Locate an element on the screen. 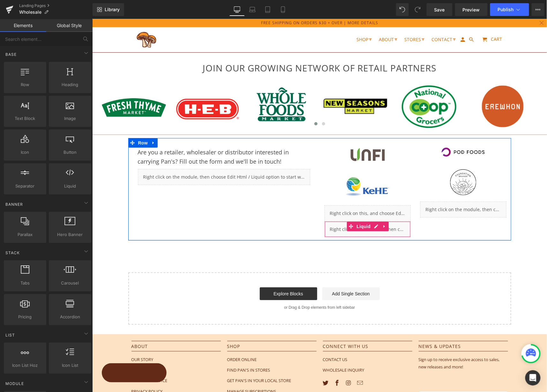 Image resolution: width=547 pixels, height=392 pixels. span: Banner is located at coordinates (14, 205).